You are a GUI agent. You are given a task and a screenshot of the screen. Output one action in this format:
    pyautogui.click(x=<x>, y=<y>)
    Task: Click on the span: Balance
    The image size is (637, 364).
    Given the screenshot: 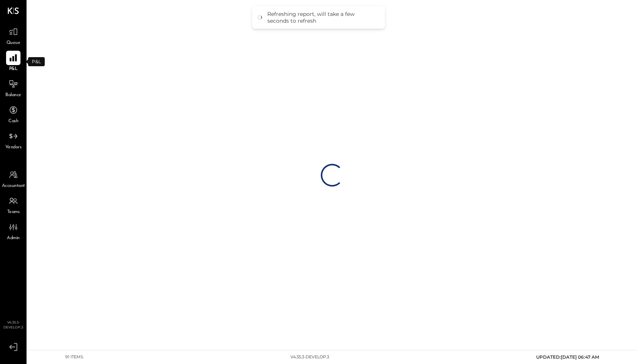 What is the action you would take?
    pyautogui.click(x=14, y=95)
    